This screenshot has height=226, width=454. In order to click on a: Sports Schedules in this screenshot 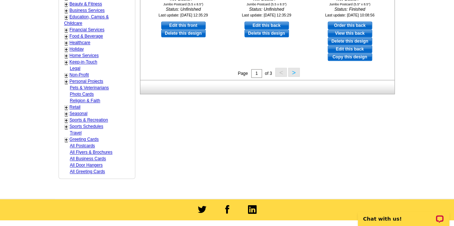, I will do `click(86, 127)`.